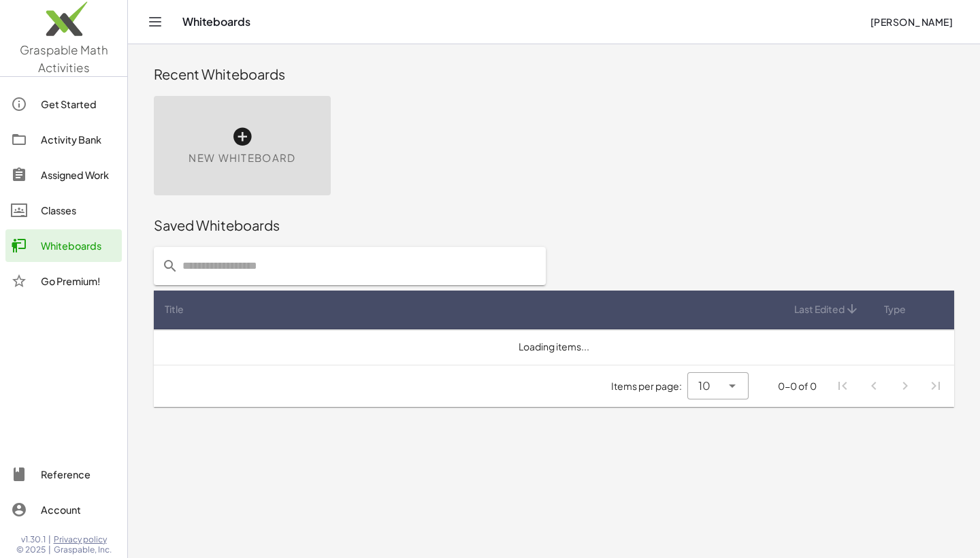  I want to click on td: Loading items..., so click(554, 347).